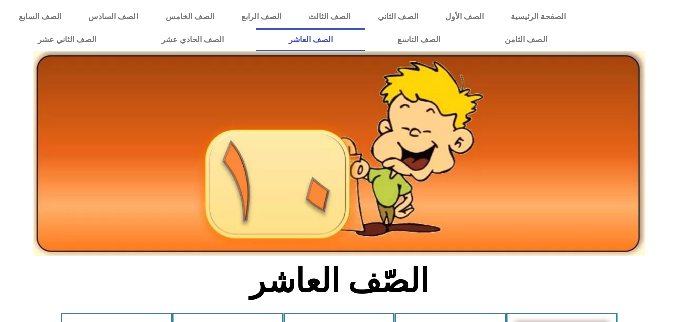  Describe the element at coordinates (329, 17) in the screenshot. I see `a: الصف الثالث` at that location.